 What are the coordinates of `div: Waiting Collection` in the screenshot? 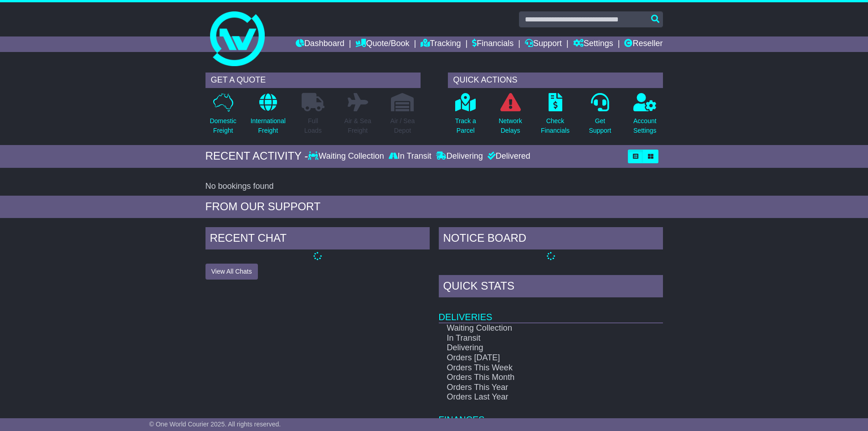 It's located at (347, 157).